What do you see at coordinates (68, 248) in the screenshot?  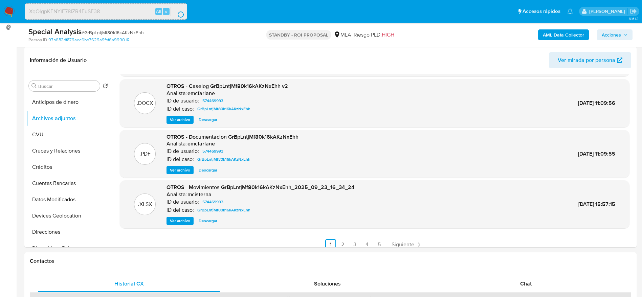 I see `button: Dispositivos Point` at bounding box center [68, 248].